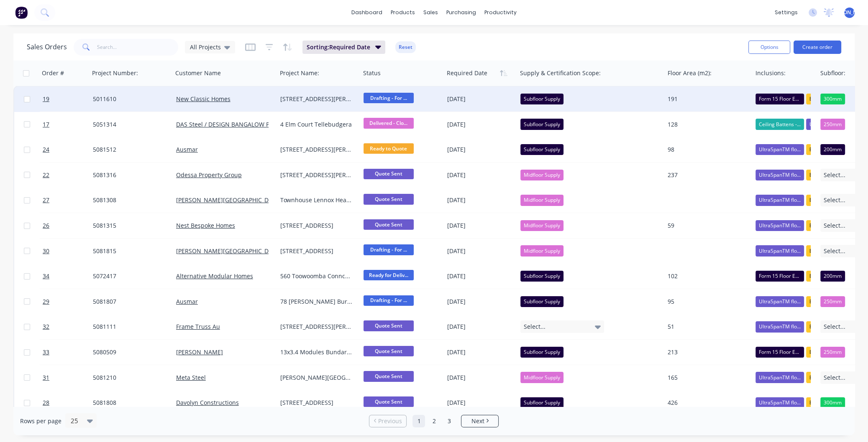 Image resolution: width=868 pixels, height=442 pixels. Describe the element at coordinates (68, 251) in the screenshot. I see `a: 30` at that location.